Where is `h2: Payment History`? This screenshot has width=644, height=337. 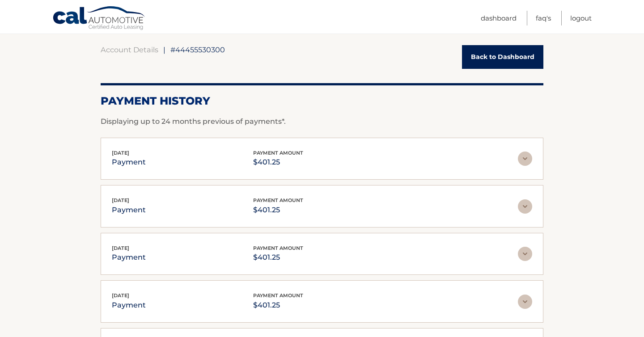 h2: Payment History is located at coordinates (322, 101).